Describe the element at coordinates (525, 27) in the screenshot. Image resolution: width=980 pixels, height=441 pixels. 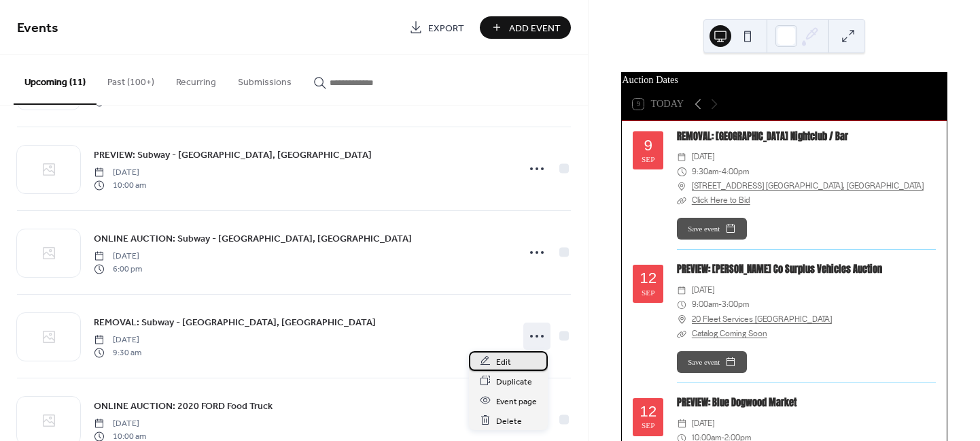
I see `button: Add Event` at that location.